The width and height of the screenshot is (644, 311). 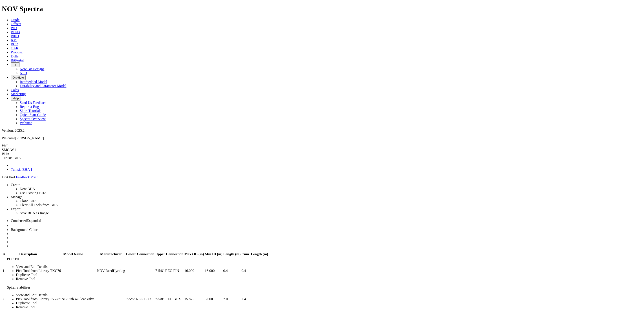 I want to click on div: Version: 2025.2, so click(x=322, y=130).